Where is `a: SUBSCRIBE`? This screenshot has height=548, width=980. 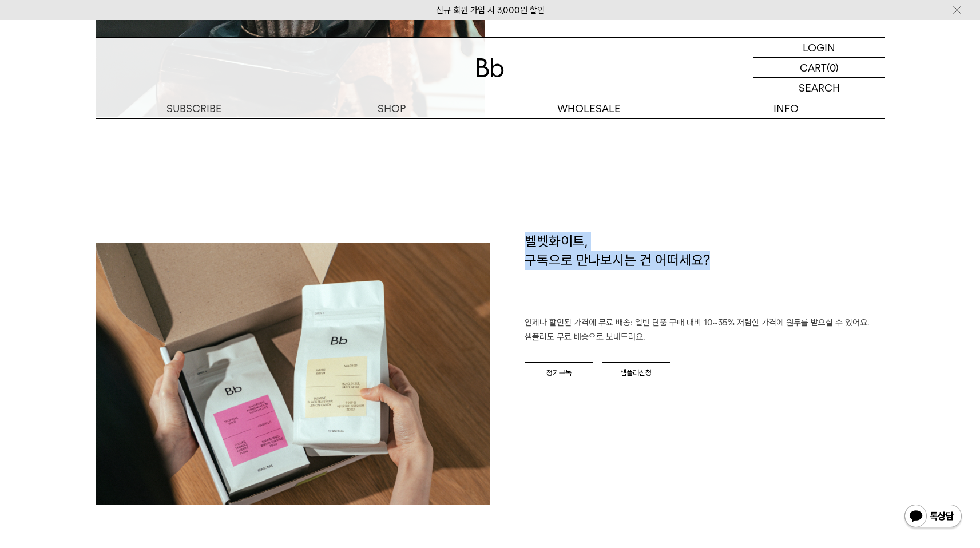
a: SUBSCRIBE is located at coordinates (194, 108).